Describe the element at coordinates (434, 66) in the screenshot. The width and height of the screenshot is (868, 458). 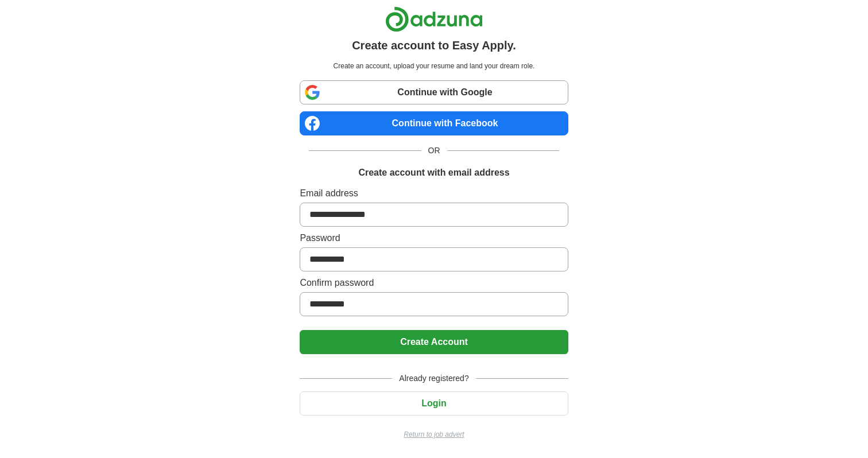
I see `p: Create an account, upload your resume and land your dream role.` at that location.